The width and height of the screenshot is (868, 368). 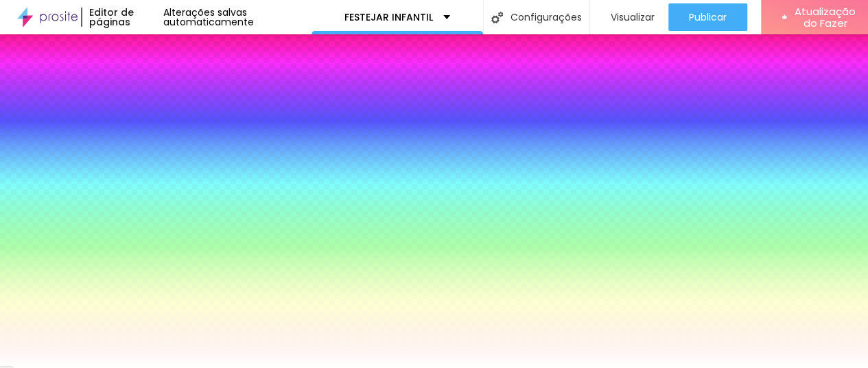 What do you see at coordinates (497, 17) in the screenshot?
I see `img: Ícone` at bounding box center [497, 17].